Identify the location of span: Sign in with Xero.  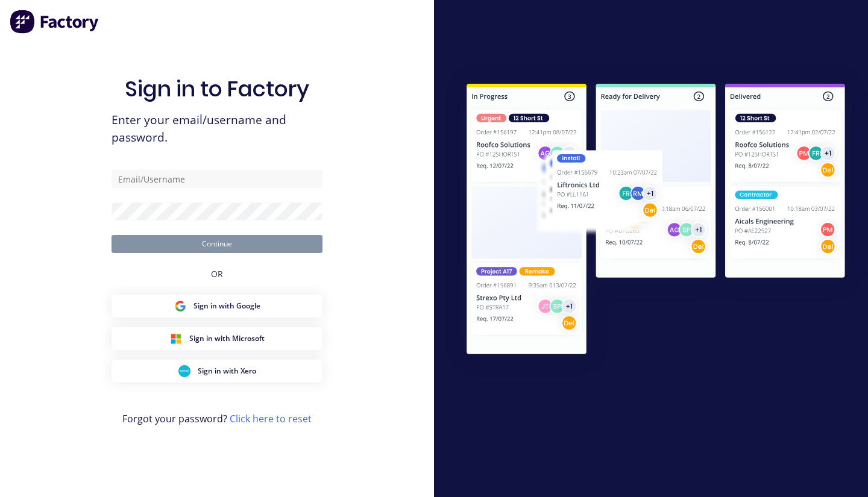
(226, 371).